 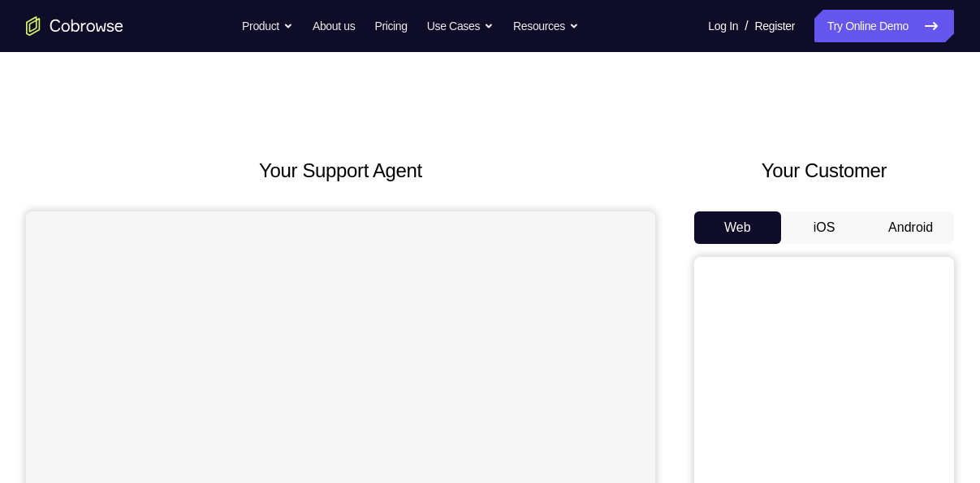 I want to click on a: Pricing, so click(x=391, y=26).